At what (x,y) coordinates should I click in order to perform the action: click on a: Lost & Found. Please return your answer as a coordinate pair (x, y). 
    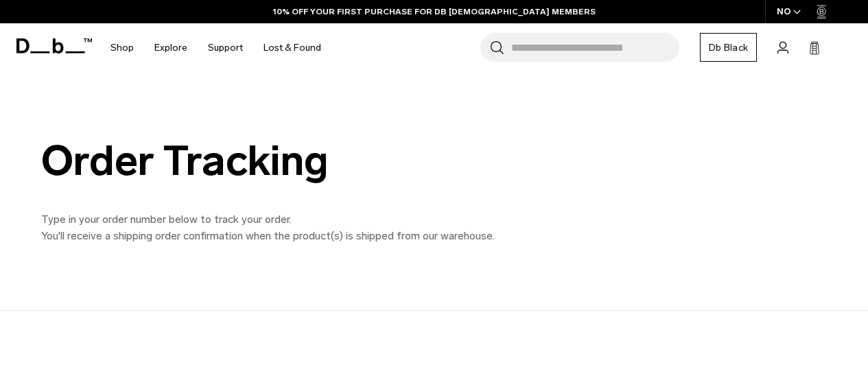
    Looking at the image, I should click on (293, 47).